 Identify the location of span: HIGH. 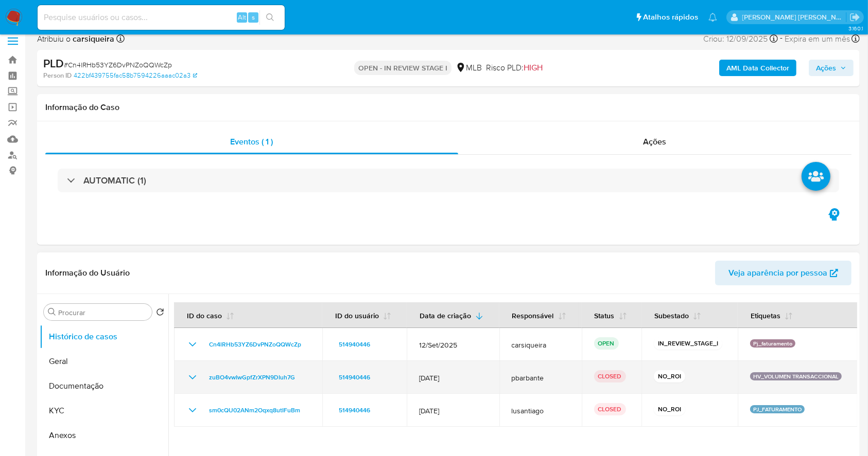
(533, 67).